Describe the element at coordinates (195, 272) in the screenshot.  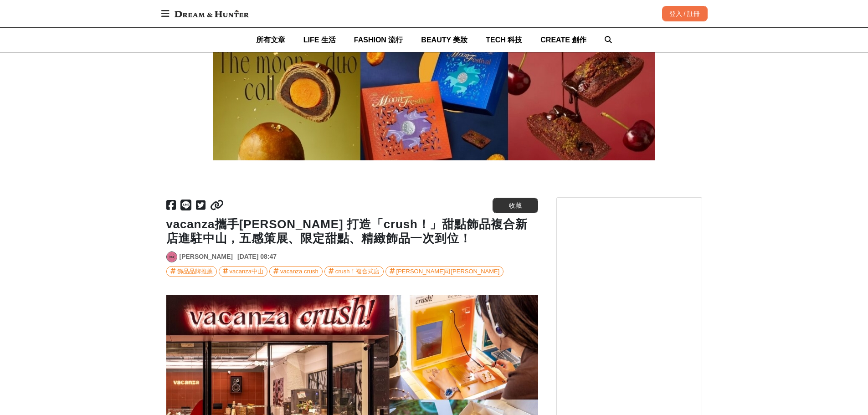
I see `div: 飾品品牌推薦` at that location.